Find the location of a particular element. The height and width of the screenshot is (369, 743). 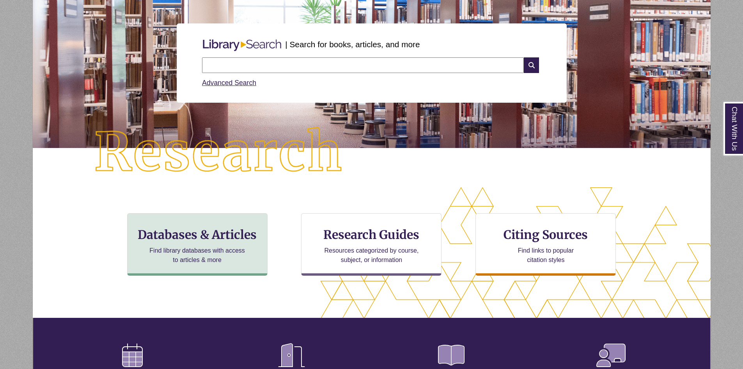

p: | Search for books, articles, and more is located at coordinates (352, 44).